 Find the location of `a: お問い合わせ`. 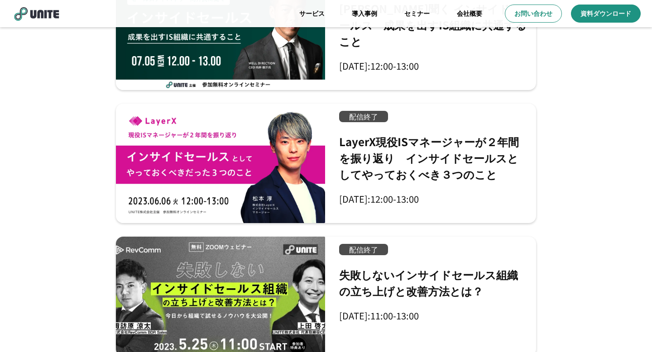

a: お問い合わせ is located at coordinates (533, 14).